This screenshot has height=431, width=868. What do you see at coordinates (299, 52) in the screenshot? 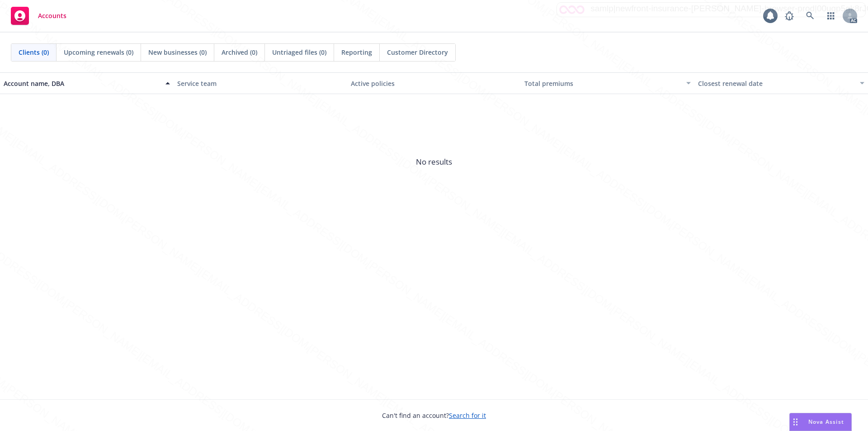
I see `span: Untriaged files (0)` at bounding box center [299, 52].